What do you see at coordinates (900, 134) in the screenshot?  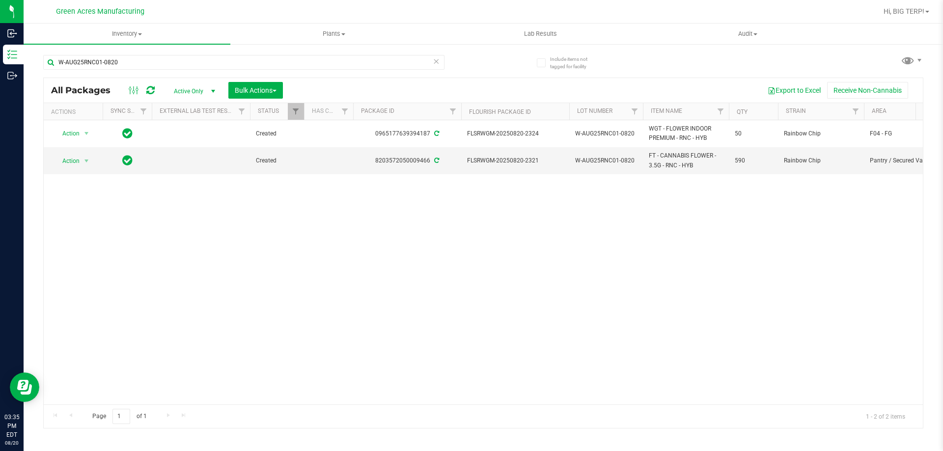 I see `span: F04 - FG` at bounding box center [900, 134].